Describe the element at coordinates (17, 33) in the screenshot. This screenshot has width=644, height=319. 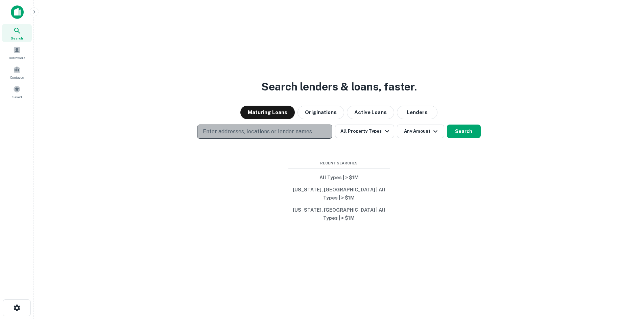
I see `a: Search` at that location.